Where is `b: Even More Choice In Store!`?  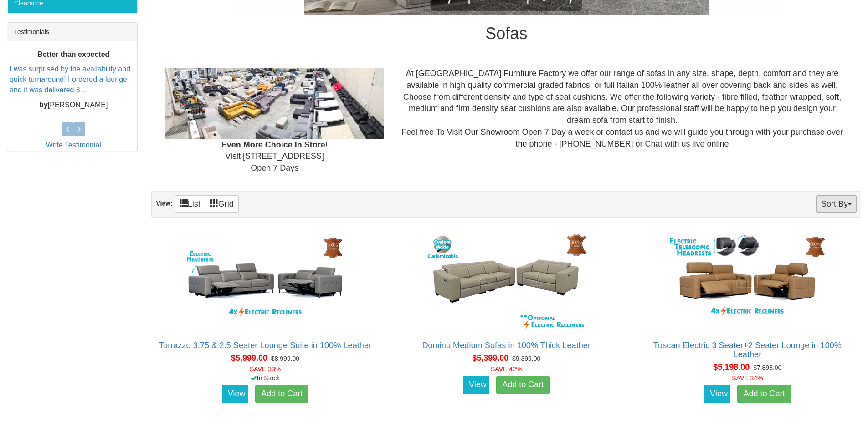
b: Even More Choice In Store! is located at coordinates (275, 145).